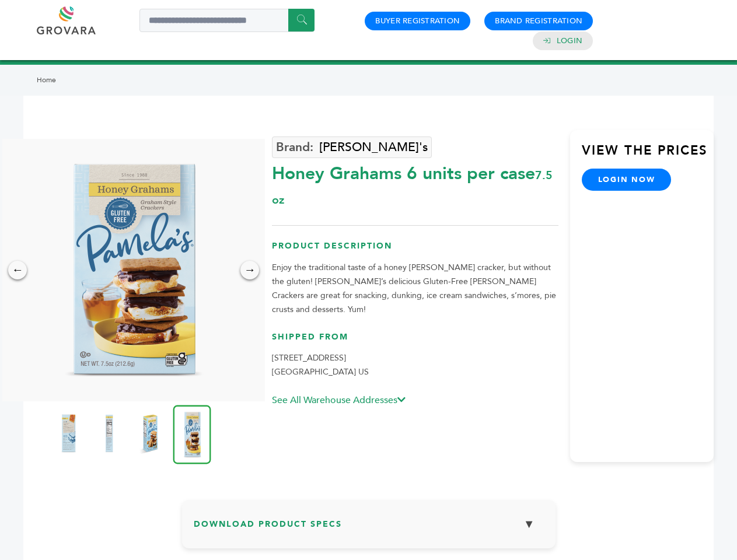  Describe the element at coordinates (647, 155) in the screenshot. I see `h3: View the Prices` at that location.